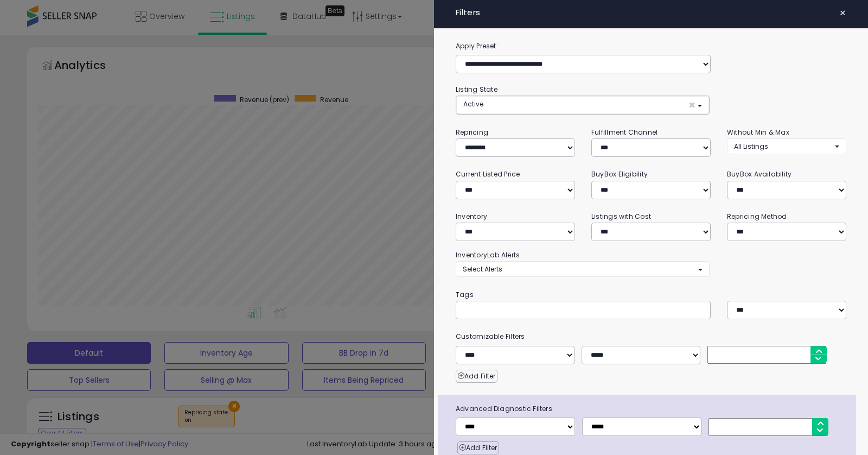 This screenshot has height=455, width=868. I want to click on small: Listing State, so click(477, 89).